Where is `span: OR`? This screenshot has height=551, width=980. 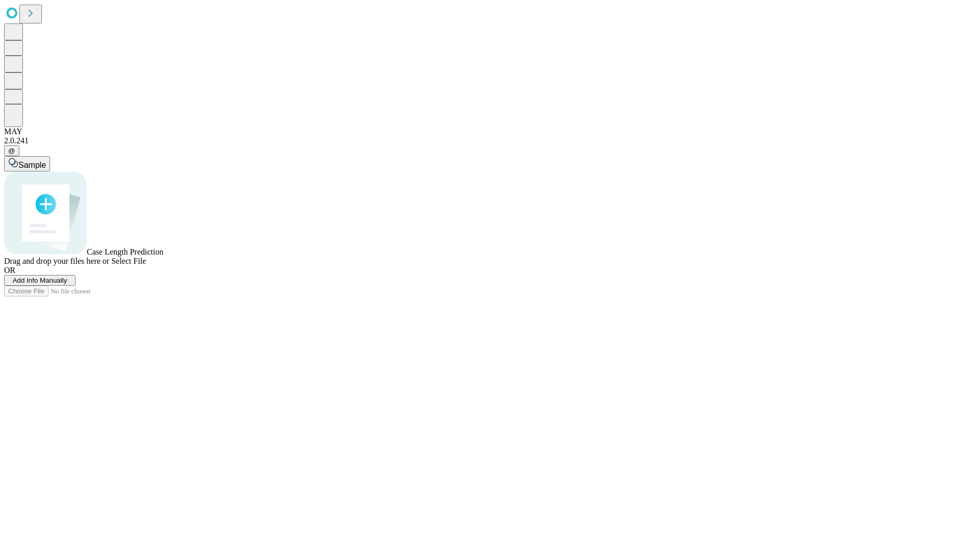
span: OR is located at coordinates (10, 270).